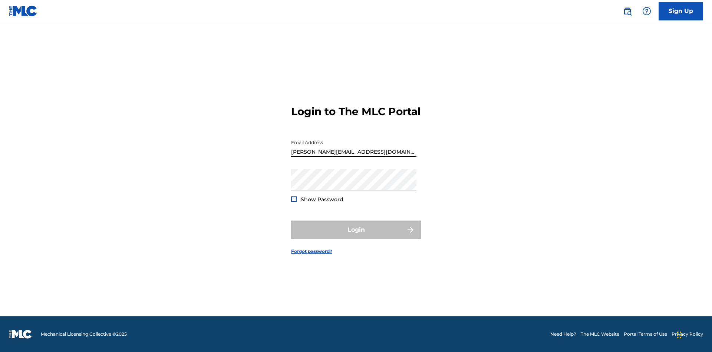  What do you see at coordinates (356, 111) in the screenshot?
I see `h3: Login to The MLC Portal` at bounding box center [356, 111].